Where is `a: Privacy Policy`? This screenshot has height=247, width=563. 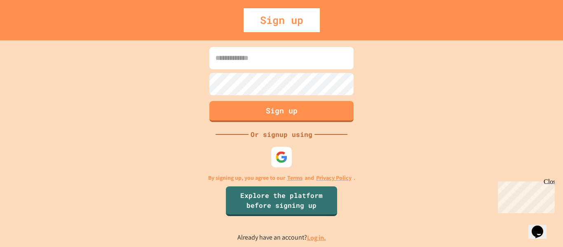
a: Privacy Policy is located at coordinates (334, 178).